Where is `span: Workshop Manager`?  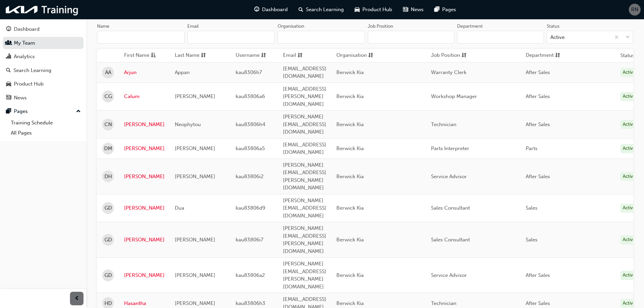
span: Workshop Manager is located at coordinates (454, 96).